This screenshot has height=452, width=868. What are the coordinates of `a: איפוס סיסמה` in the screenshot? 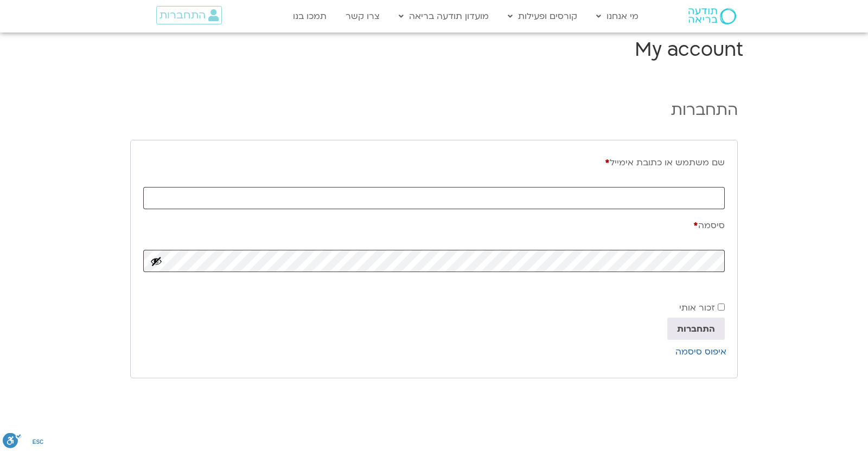 It's located at (701, 352).